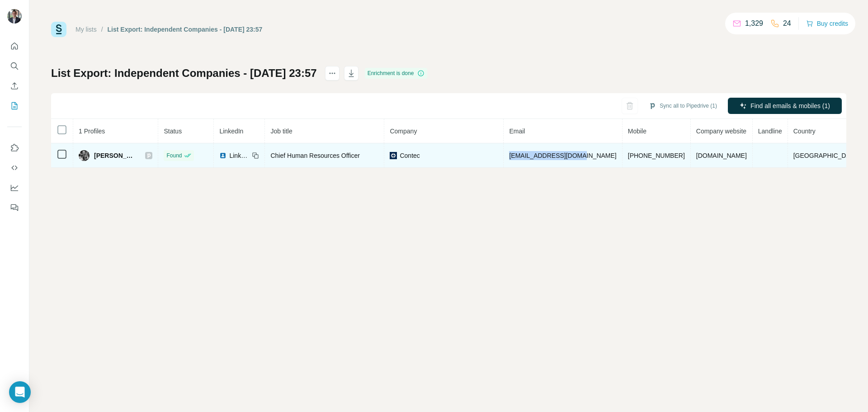 This screenshot has width=868, height=412. Describe the element at coordinates (86, 30) in the screenshot. I see `a: My lists` at that location.